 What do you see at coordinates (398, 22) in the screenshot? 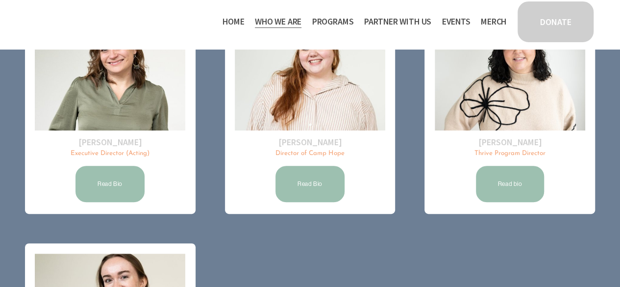
I see `span: Partner With Us` at bounding box center [398, 22].